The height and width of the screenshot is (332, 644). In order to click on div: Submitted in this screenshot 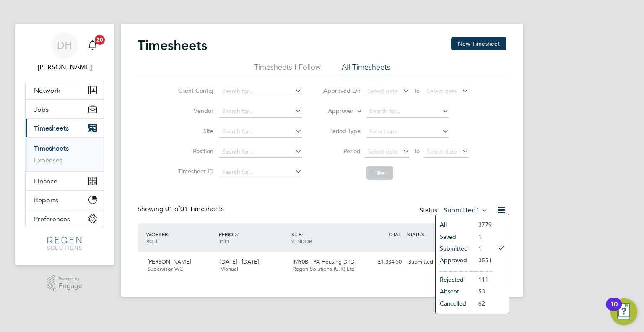, I will do `click(427, 262)`.